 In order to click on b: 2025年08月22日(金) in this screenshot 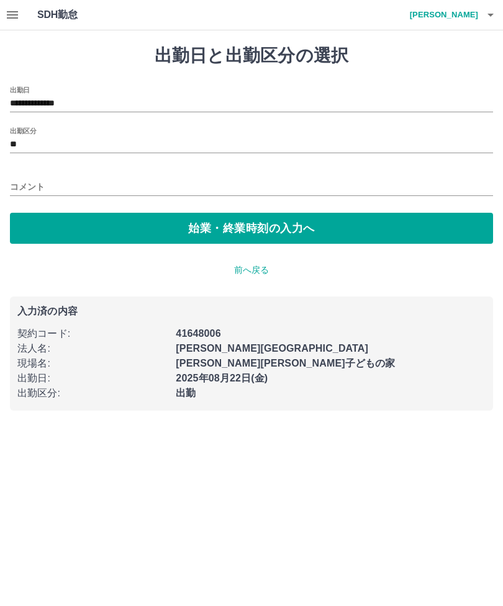, I will do `click(222, 378)`.